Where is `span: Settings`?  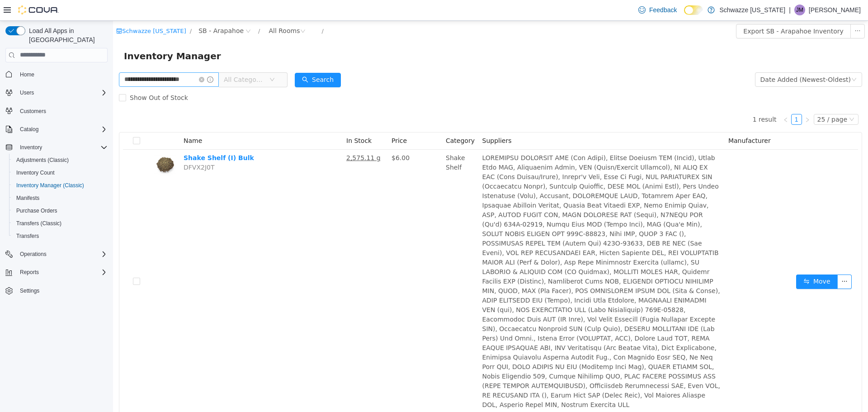 span: Settings is located at coordinates (30, 291).